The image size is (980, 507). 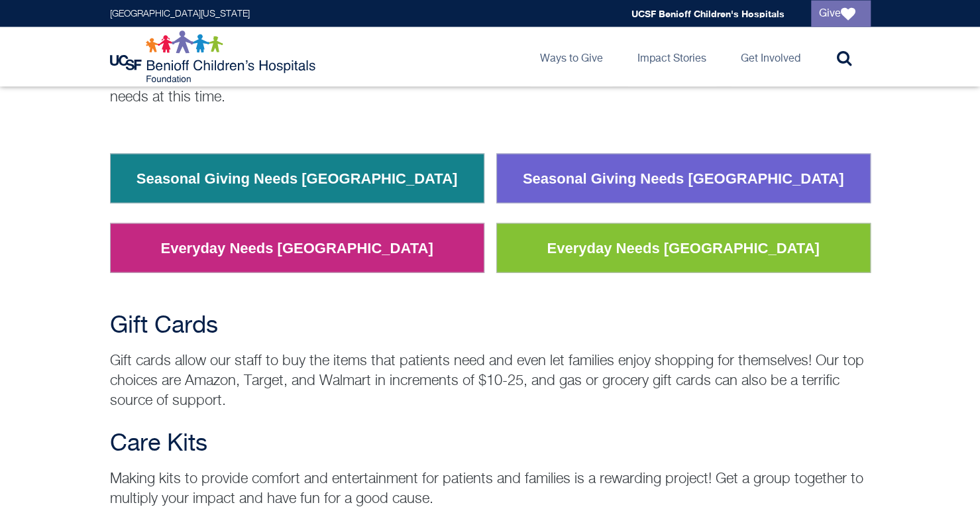 I want to click on a: UCSF Benioff Children's Hospitals, so click(x=708, y=13).